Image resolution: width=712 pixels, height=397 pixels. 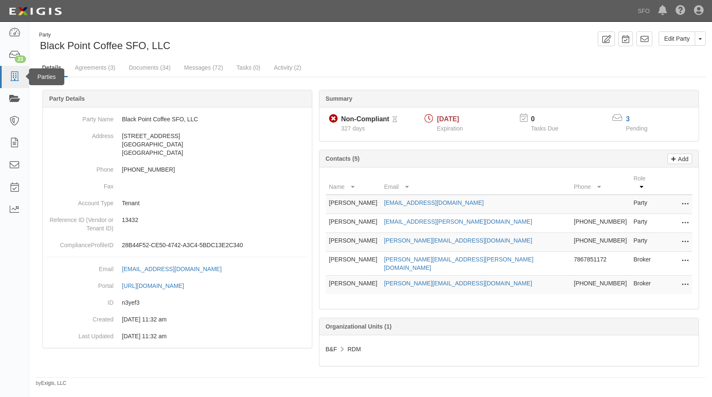 What do you see at coordinates (80, 267) in the screenshot?
I see `dt: Email` at bounding box center [80, 267].